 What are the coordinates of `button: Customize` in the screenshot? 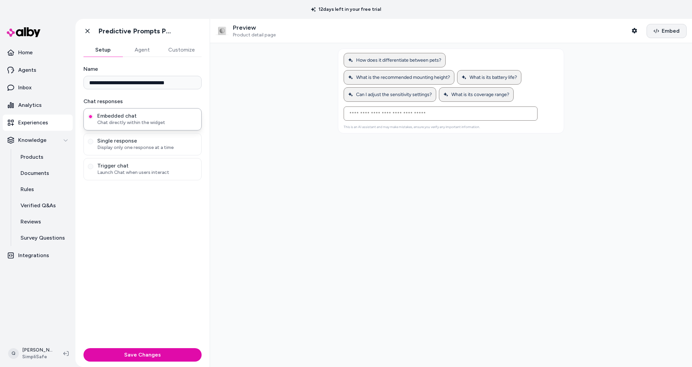 It's located at (182, 50).